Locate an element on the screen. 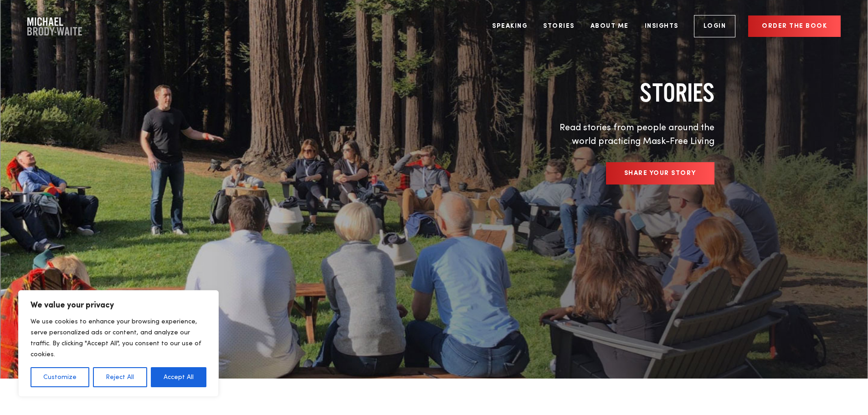 This screenshot has width=868, height=415. p: Read stories from people around the world practicing Mask-Free Living is located at coordinates (553, 135).